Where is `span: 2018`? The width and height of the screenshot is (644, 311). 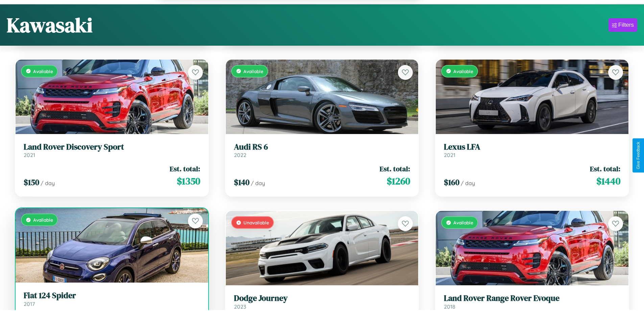 span: 2018 is located at coordinates (450, 307).